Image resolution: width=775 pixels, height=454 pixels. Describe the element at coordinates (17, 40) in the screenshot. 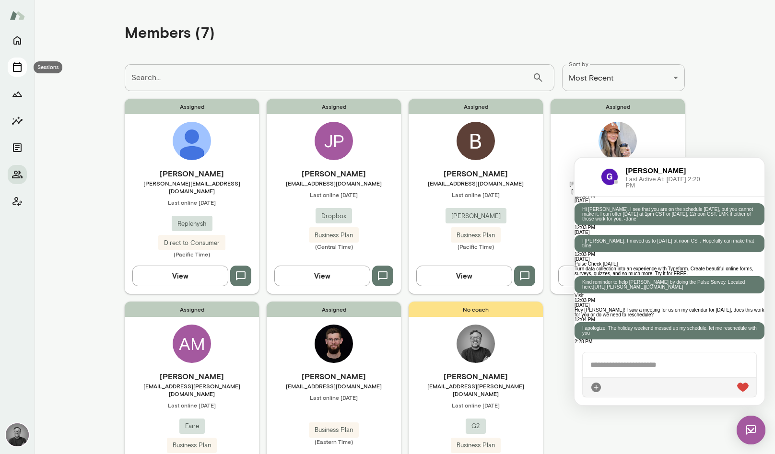

I see `button: Home` at that location.